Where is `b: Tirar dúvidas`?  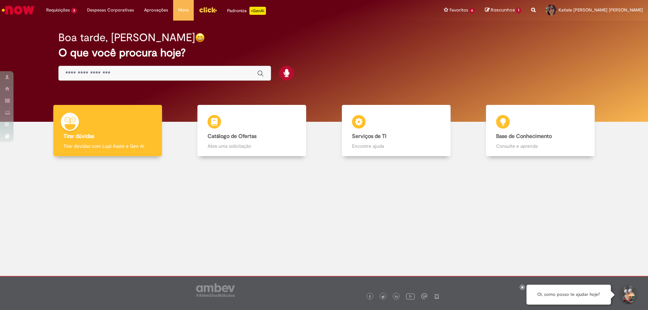
b: Tirar dúvidas is located at coordinates (79, 136).